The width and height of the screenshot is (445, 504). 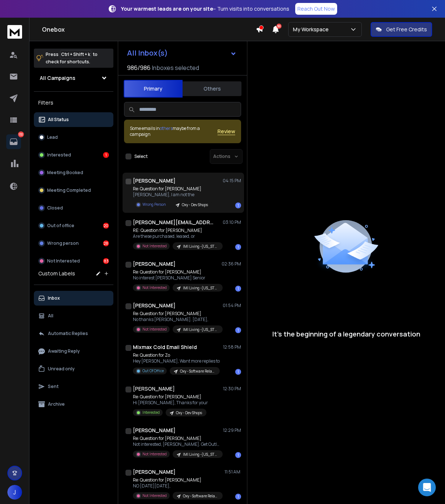 I want to click on button: Meeting Booked, so click(x=74, y=173).